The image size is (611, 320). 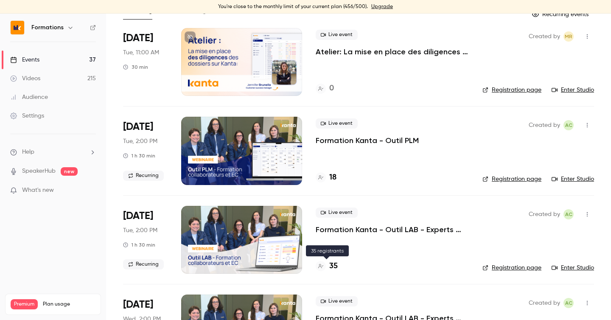 I want to click on a: Atelier: La mise en place des diligences des dossiers sur KANTA, so click(x=392, y=52).